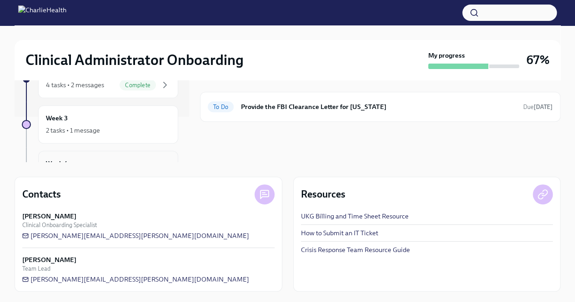  Describe the element at coordinates (60, 225) in the screenshot. I see `span: Clinical Onboarding Specialist` at that location.